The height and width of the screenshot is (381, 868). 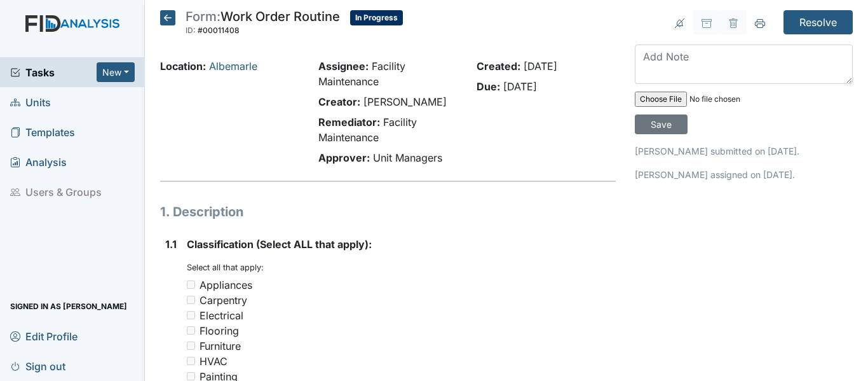 I want to click on span: Edit Profile, so click(x=44, y=336).